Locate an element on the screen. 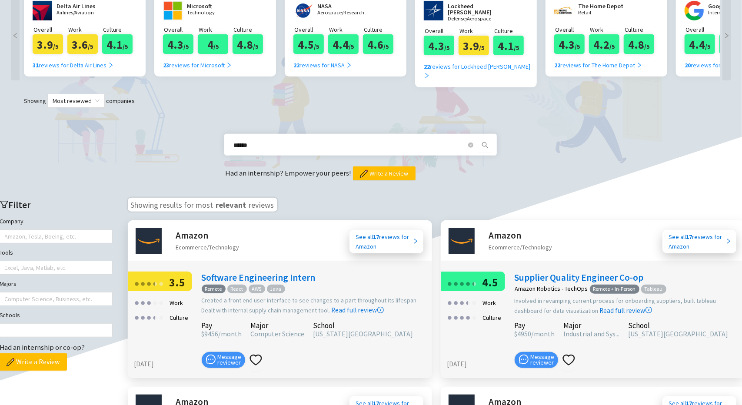 The image size is (742, 405). span: search is located at coordinates (485, 145).